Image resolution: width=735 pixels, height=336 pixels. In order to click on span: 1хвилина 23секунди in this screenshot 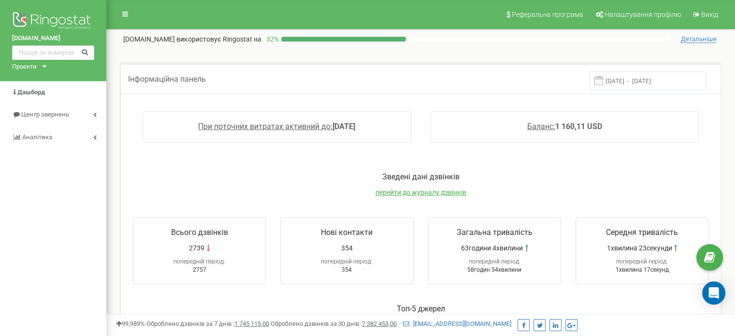, I will do `click(638, 248)`.